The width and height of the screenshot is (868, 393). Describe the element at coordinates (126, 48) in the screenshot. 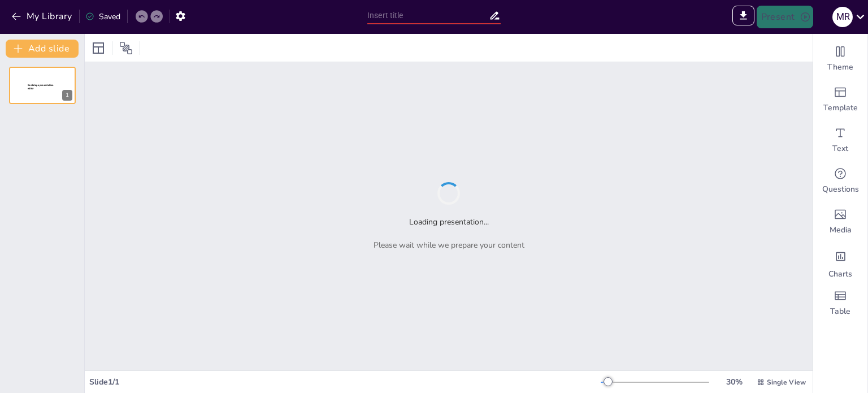

I see `span: Position` at that location.